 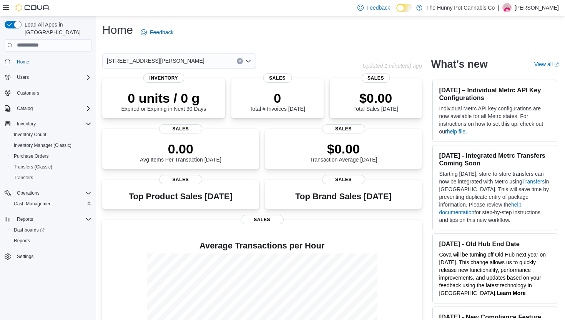 What do you see at coordinates (48, 168) in the screenshot?
I see `nav: Complex example` at bounding box center [48, 168].